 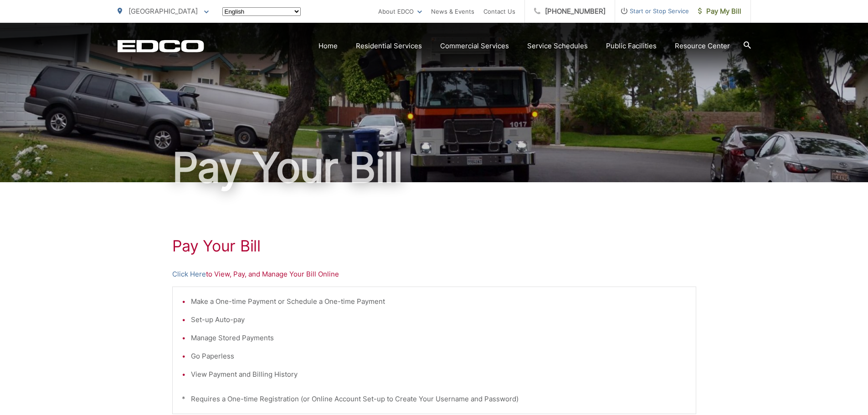 I want to click on a: Resource Center, so click(x=702, y=46).